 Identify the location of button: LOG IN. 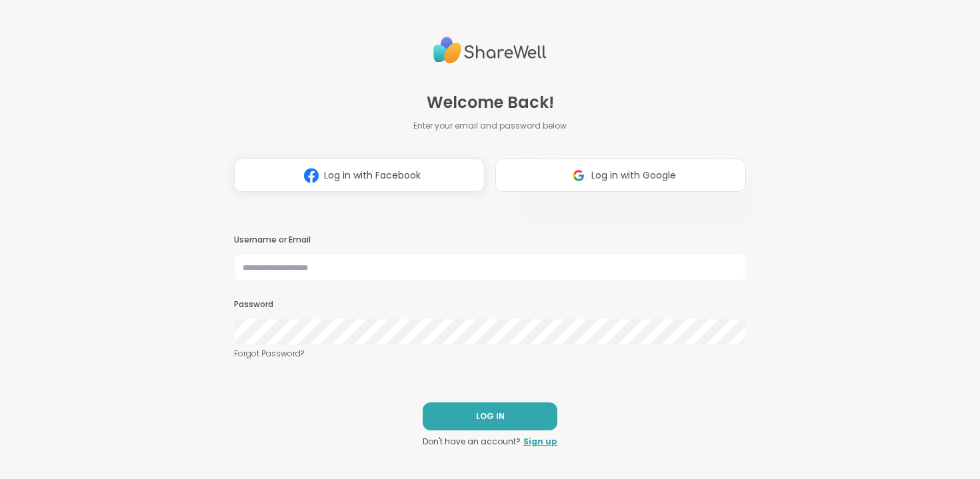
(490, 417).